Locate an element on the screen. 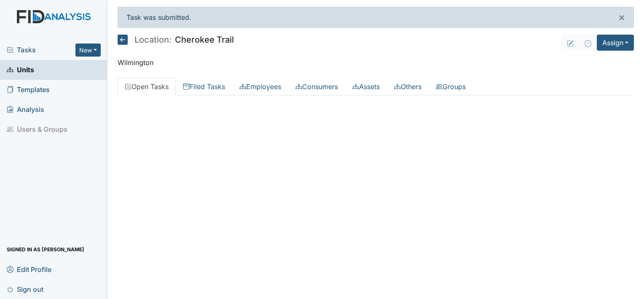 This screenshot has width=644, height=299. span: Templates is located at coordinates (28, 89).